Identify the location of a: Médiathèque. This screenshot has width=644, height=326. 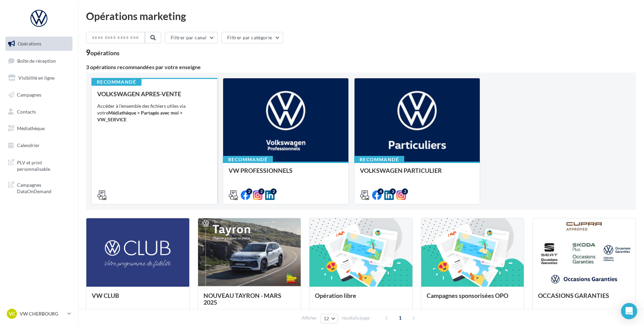
(39, 128).